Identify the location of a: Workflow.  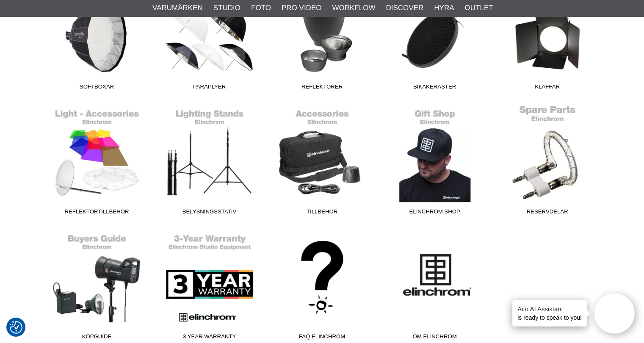
(353, 8).